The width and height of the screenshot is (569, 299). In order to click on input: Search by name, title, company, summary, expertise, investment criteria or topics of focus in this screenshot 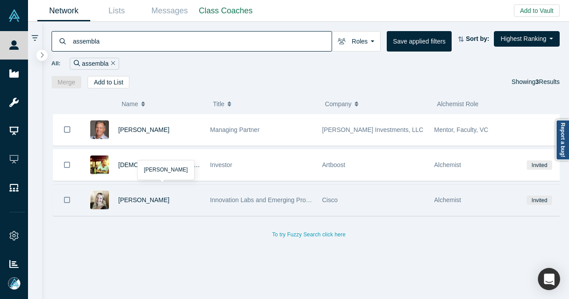, I will do `click(202, 41)`.